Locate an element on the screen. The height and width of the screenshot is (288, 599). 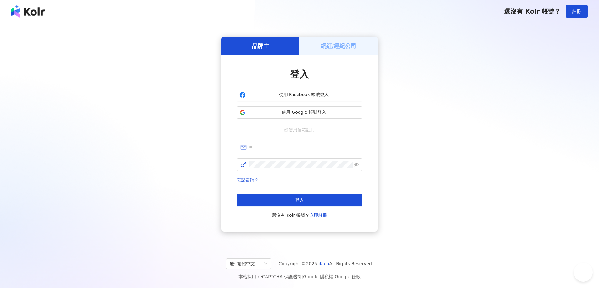
span: 註冊 is located at coordinates (577, 11).